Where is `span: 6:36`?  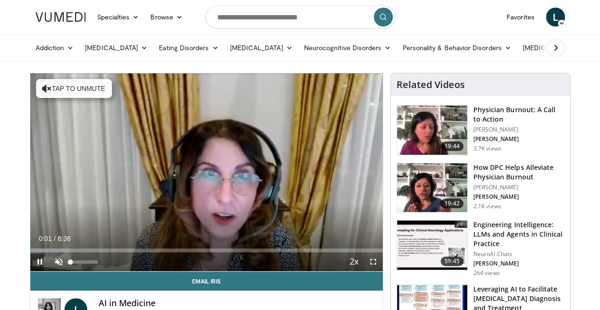 span: 6:36 is located at coordinates (64, 239).